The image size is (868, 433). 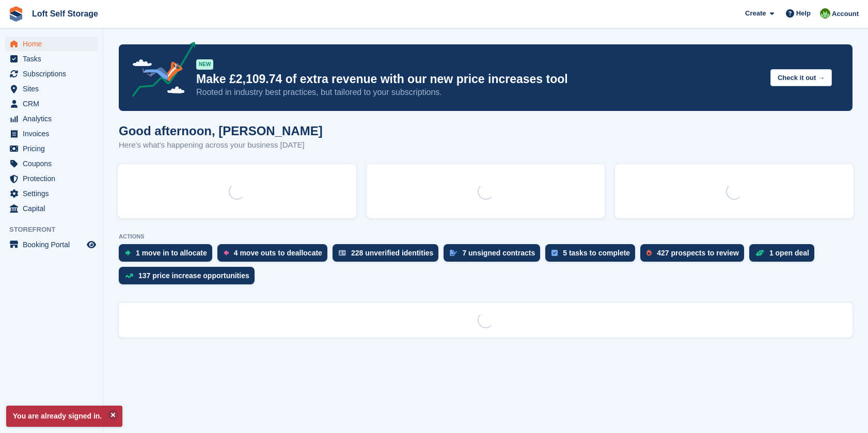 I want to click on p: Make £2,109.74 of extra revenue with our new price increases tool, so click(x=479, y=79).